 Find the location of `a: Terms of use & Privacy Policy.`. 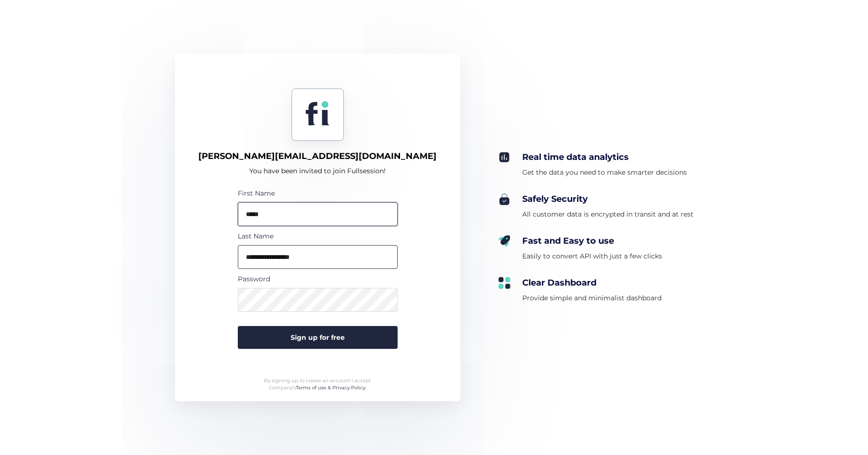

a: Terms of use & Privacy Policy. is located at coordinates (331, 387).